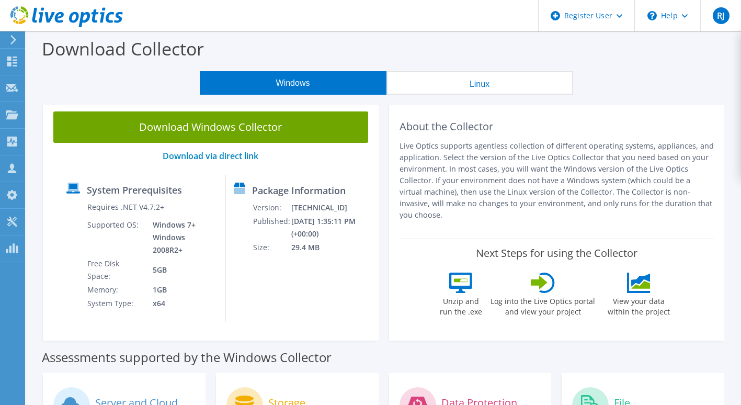  Describe the element at coordinates (187, 357) in the screenshot. I see `label: Assessments supported by the Windows Collector` at that location.